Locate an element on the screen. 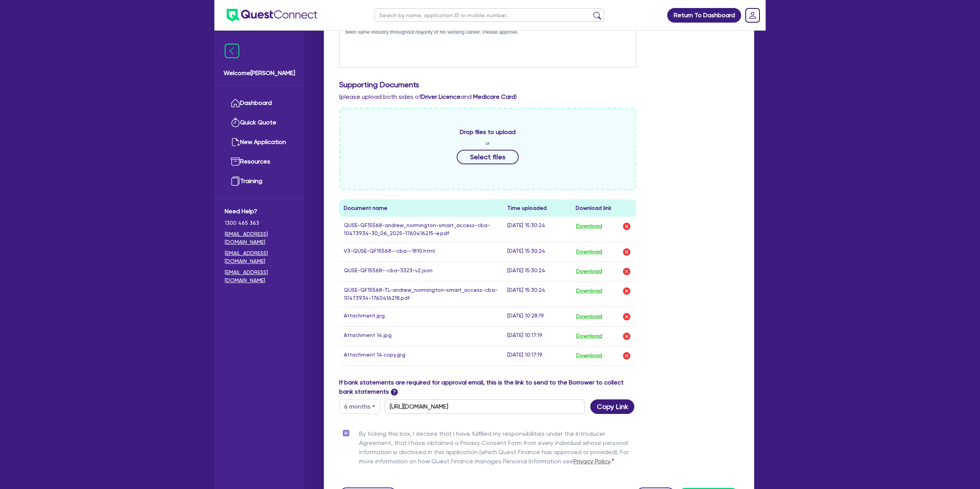 Image resolution: width=980 pixels, height=489 pixels. img: training is located at coordinates (236, 182).